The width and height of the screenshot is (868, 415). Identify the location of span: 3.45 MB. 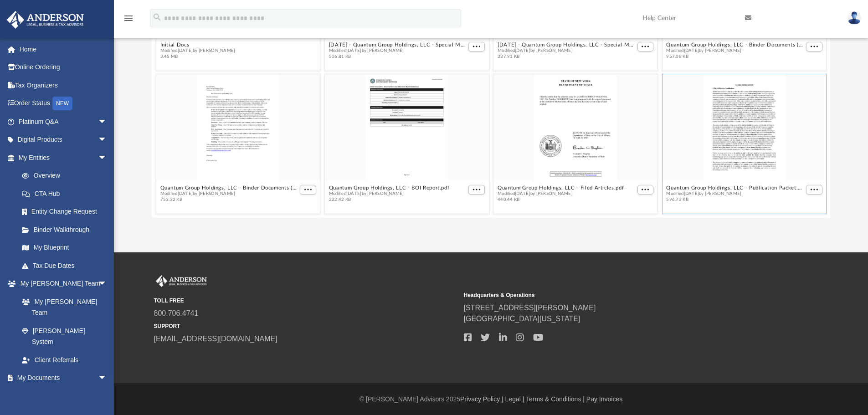
(197, 57).